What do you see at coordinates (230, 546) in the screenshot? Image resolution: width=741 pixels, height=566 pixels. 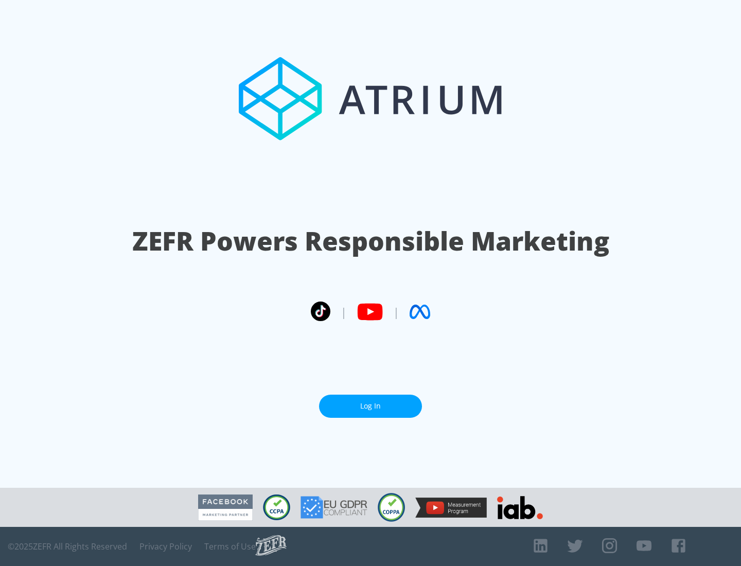 I see `a: Terms of Use` at bounding box center [230, 546].